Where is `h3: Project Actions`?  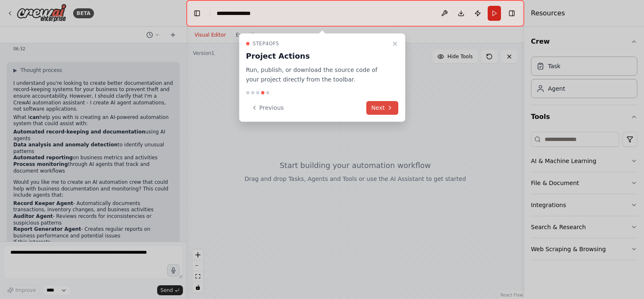
h3: Project Actions is located at coordinates (317, 56).